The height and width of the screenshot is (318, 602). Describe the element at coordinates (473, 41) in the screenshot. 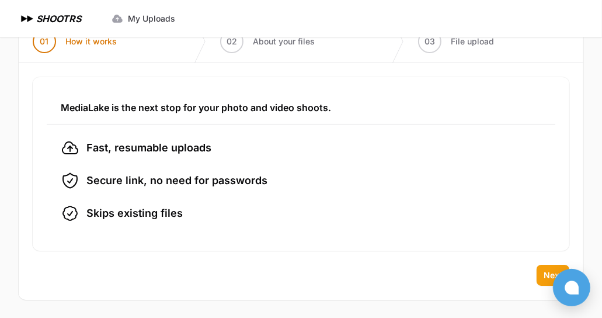

I see `span: File upload` at that location.